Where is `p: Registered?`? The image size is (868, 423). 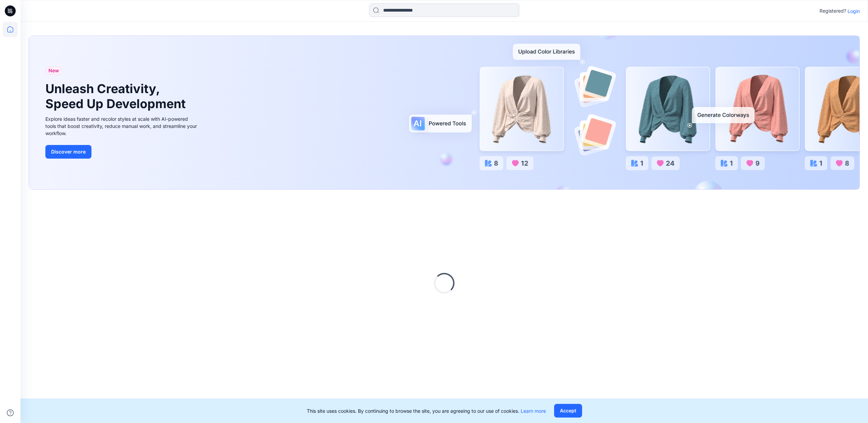
p: Registered? is located at coordinates (833, 11).